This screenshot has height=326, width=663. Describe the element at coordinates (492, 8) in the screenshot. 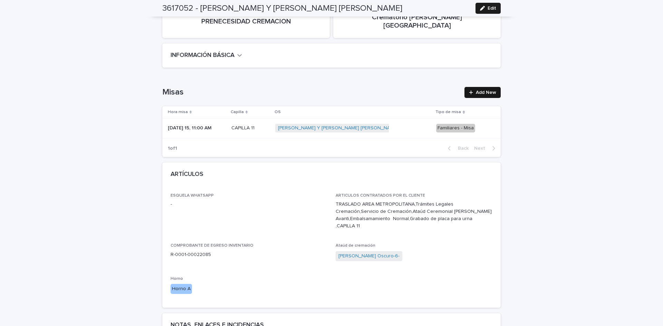

I see `span: Edit` at that location.